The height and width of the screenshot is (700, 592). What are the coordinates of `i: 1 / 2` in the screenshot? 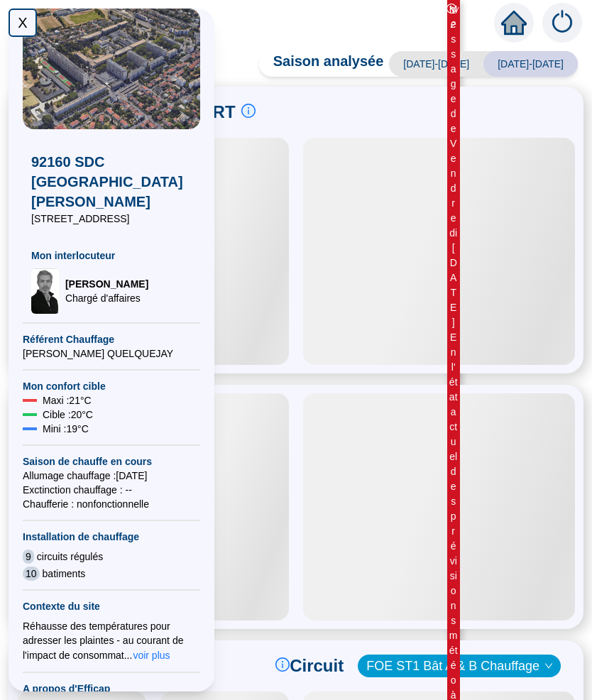 It's located at (454, 17).